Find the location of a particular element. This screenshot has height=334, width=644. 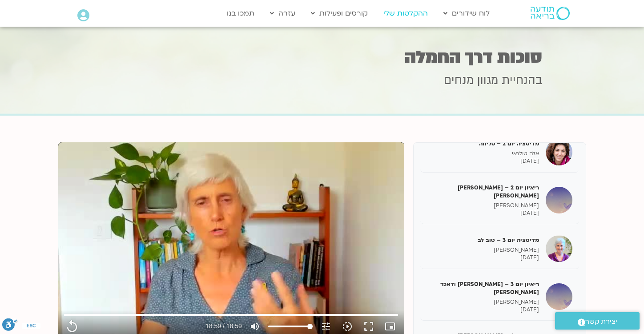

img: ריאיון יום 3 – טארה בראך ודאכר קלטנר is located at coordinates (559, 297).